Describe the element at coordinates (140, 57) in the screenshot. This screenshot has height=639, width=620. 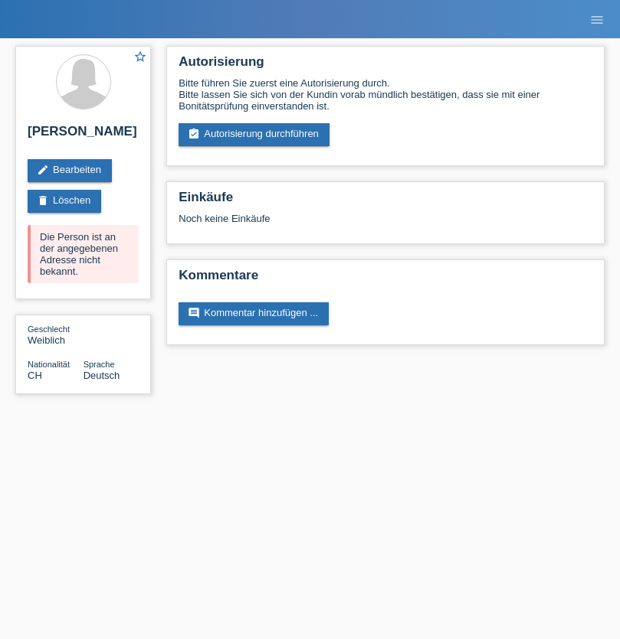
I see `i: star_border` at that location.